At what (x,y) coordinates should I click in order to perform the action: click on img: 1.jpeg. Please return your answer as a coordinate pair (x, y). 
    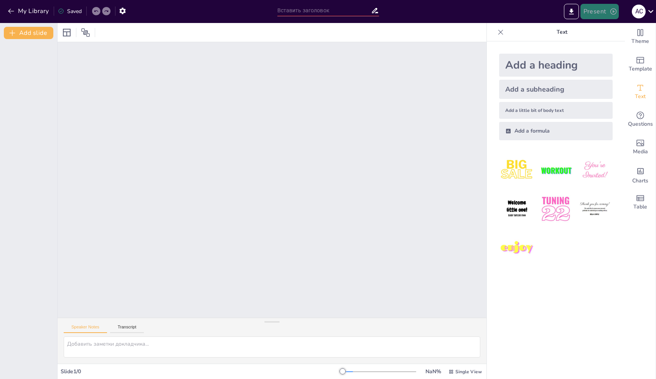
    Looking at the image, I should click on (517, 170).